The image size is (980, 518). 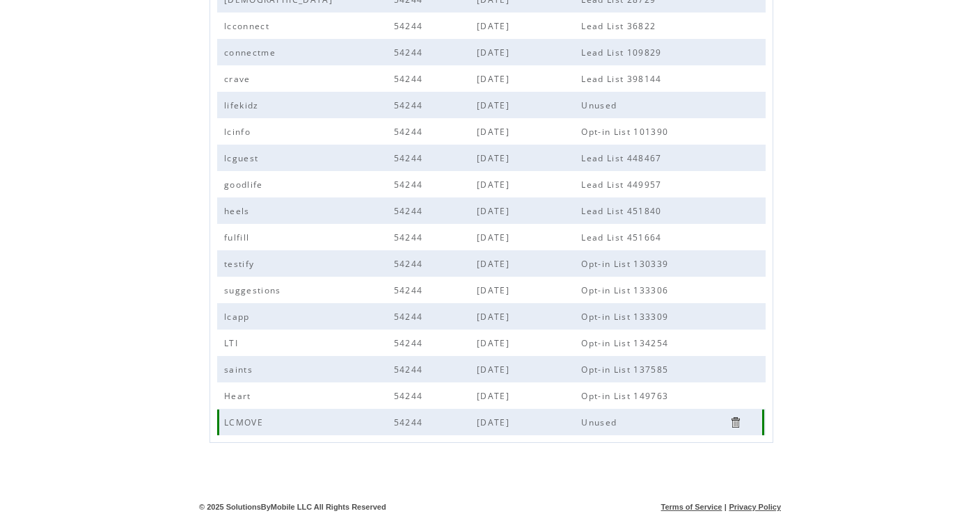 I want to click on span: heels, so click(x=239, y=211).